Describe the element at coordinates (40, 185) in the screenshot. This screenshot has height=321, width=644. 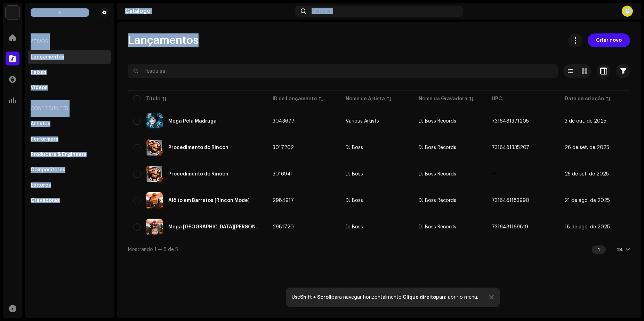
I see `div: Editores` at that location.